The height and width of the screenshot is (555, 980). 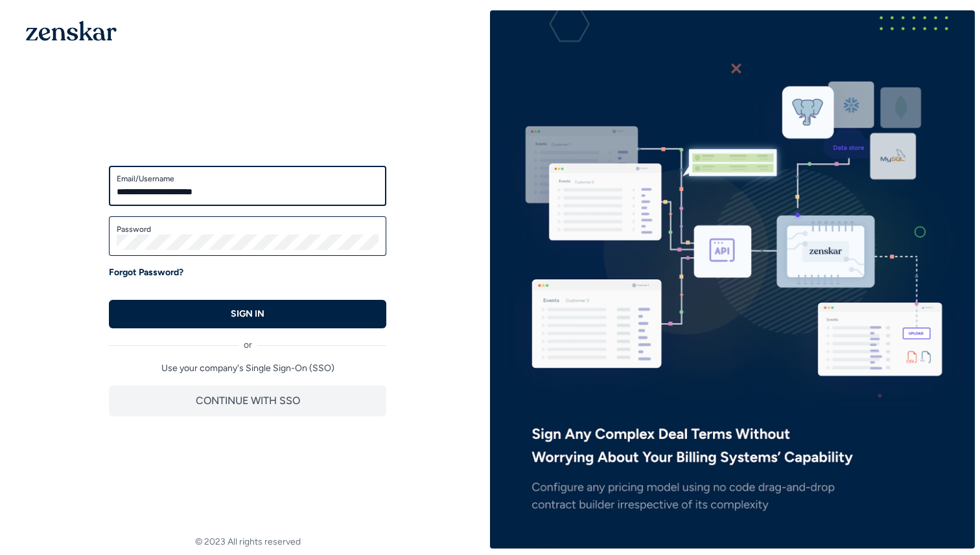 What do you see at coordinates (248, 179) in the screenshot?
I see `label: Email/Username` at bounding box center [248, 179].